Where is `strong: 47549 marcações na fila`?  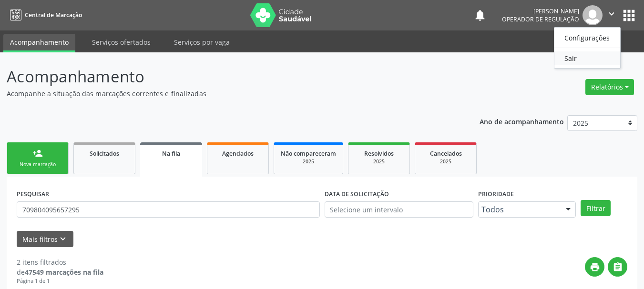 strong: 47549 marcações na fila is located at coordinates (64, 272).